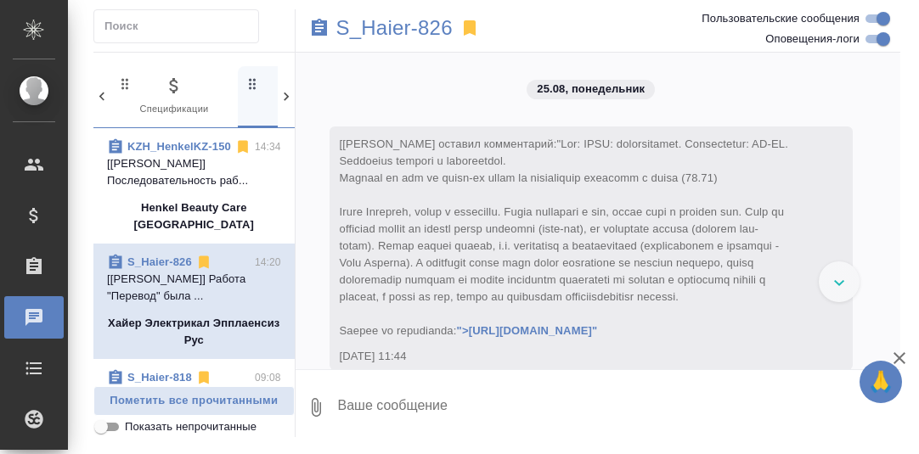 The height and width of the screenshot is (454, 919). Describe the element at coordinates (301, 96) in the screenshot. I see `span: Заказы` at that location.